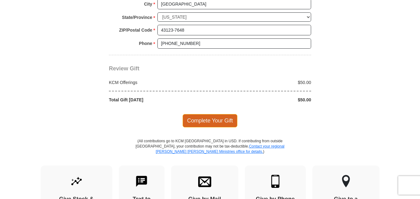 The height and width of the screenshot is (199, 420). Describe the element at coordinates (210, 121) in the screenshot. I see `span: Complete Your Gift` at that location.